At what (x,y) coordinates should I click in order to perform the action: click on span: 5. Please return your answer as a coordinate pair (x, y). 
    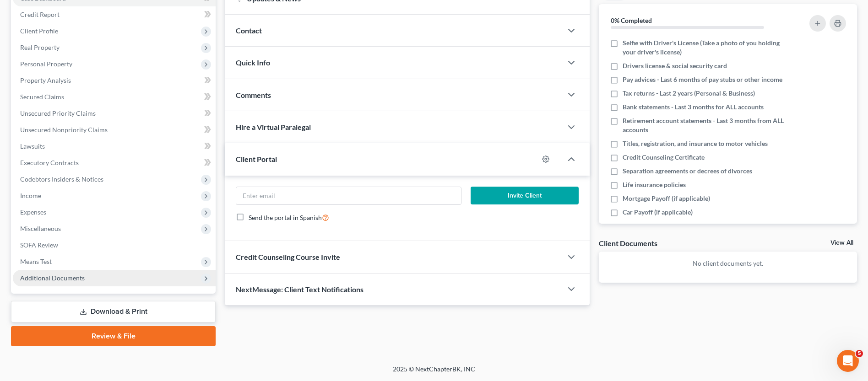
    Looking at the image, I should click on (859, 353).